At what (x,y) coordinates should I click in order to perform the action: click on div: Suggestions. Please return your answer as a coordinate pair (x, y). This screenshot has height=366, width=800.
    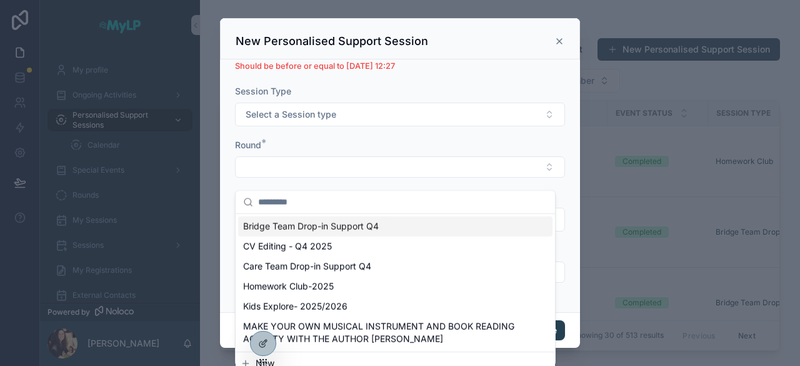
    Looking at the image, I should click on (395, 282).